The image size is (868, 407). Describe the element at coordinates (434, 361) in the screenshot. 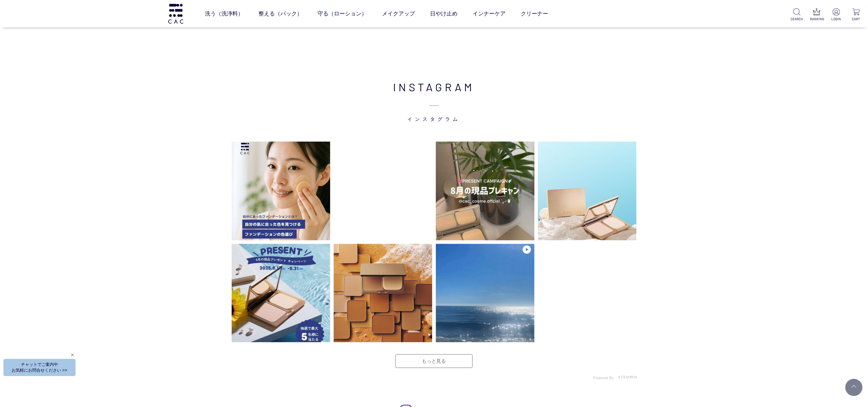

I see `a: もっと見る` at that location.